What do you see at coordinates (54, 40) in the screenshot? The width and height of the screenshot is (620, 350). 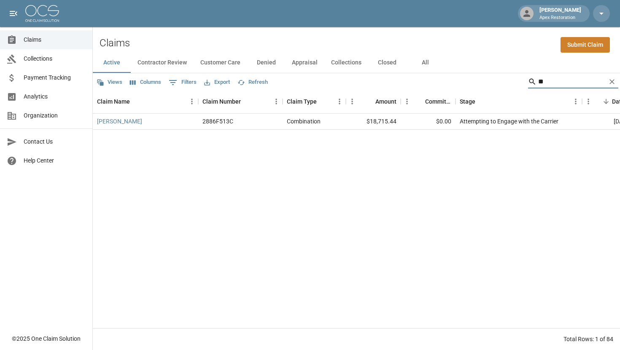 I see `span: Claims` at bounding box center [54, 40].